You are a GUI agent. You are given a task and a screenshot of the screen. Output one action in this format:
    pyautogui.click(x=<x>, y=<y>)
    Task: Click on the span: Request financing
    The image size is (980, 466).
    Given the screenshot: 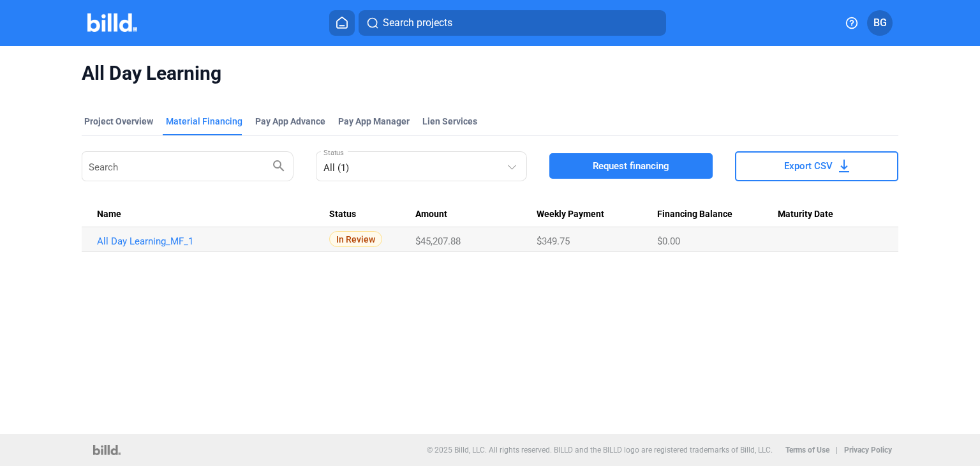 What is the action you would take?
    pyautogui.click(x=631, y=166)
    